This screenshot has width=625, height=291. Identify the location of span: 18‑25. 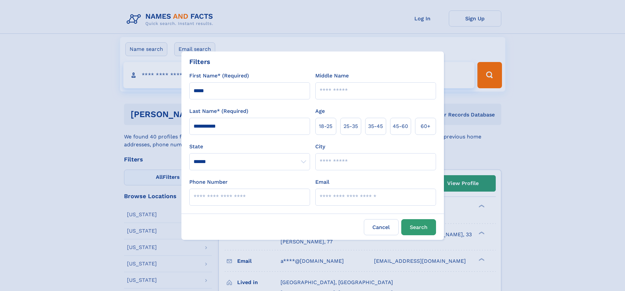
(325, 126).